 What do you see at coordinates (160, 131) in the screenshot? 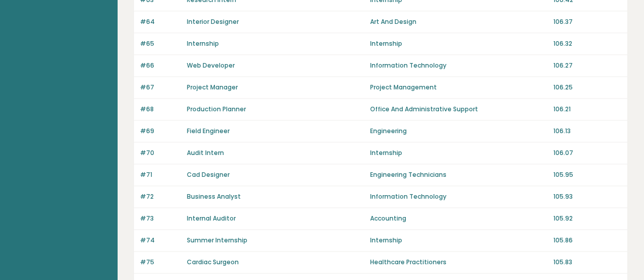
I see `p: #69` at bounding box center [160, 131].